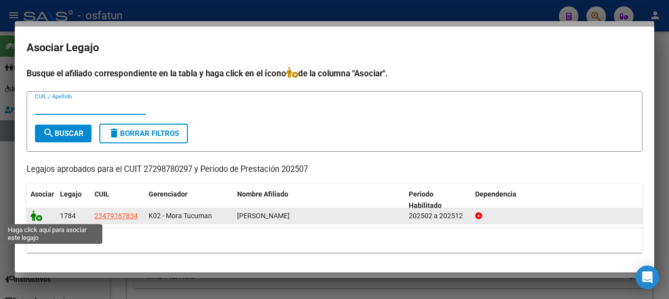 The height and width of the screenshot is (299, 669). I want to click on button: Buscar, so click(63, 133).